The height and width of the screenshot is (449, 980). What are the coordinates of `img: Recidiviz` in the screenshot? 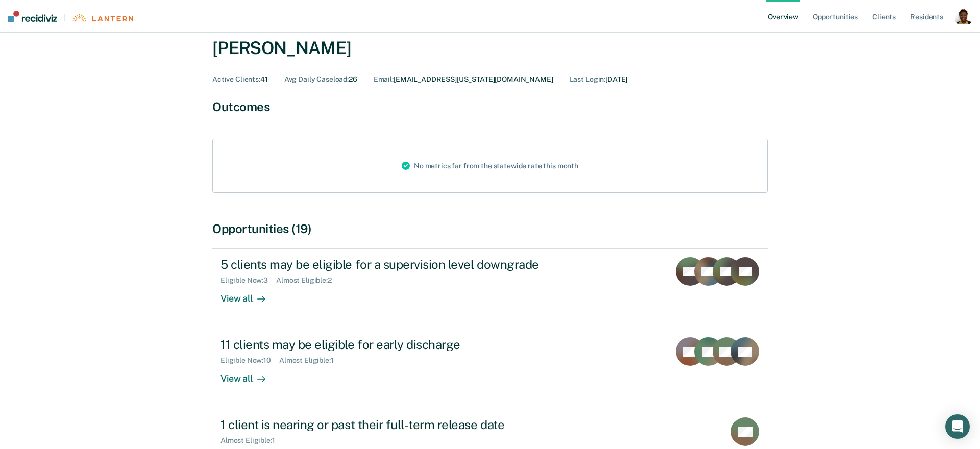 It's located at (33, 16).